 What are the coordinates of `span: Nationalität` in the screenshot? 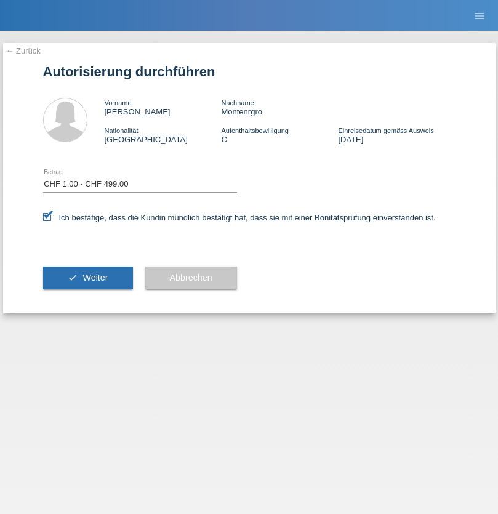 It's located at (121, 131).